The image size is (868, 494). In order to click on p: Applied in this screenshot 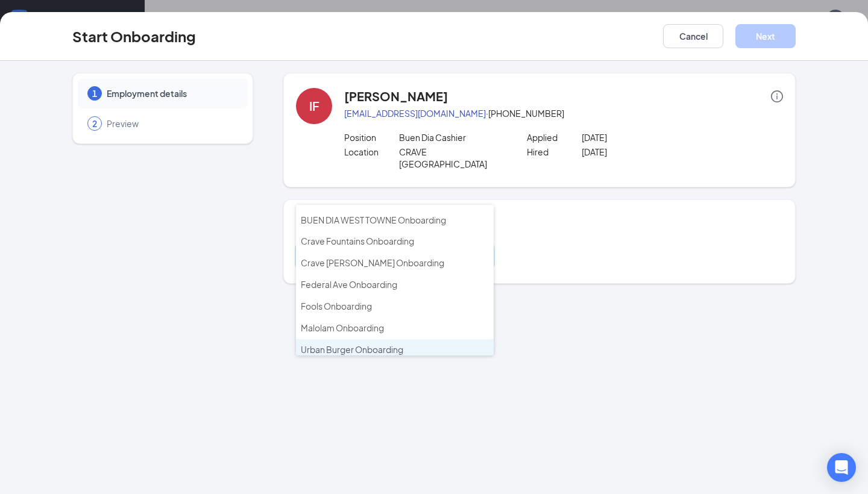, I will do `click(554, 137)`.